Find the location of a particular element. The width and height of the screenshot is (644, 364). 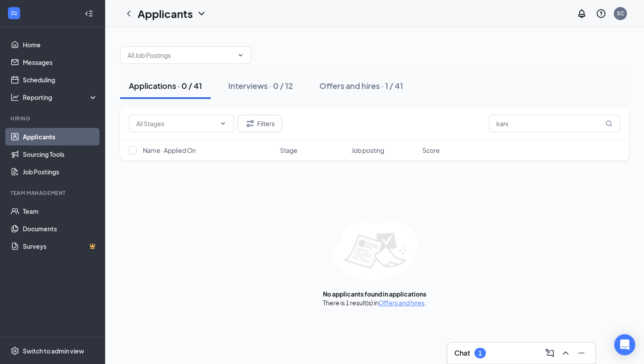

img: empty-state is located at coordinates (375, 251).